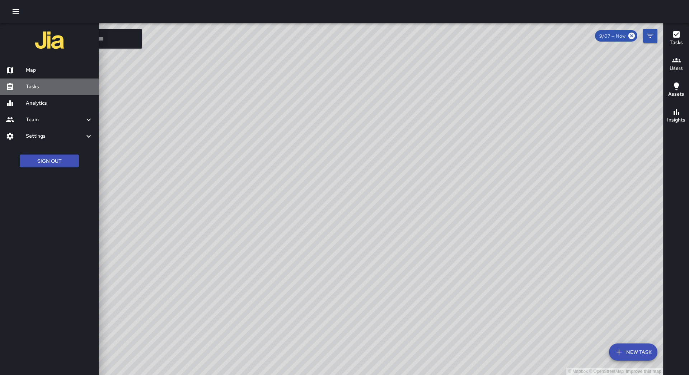  What do you see at coordinates (676, 120) in the screenshot?
I see `h6: Insights` at bounding box center [676, 120].